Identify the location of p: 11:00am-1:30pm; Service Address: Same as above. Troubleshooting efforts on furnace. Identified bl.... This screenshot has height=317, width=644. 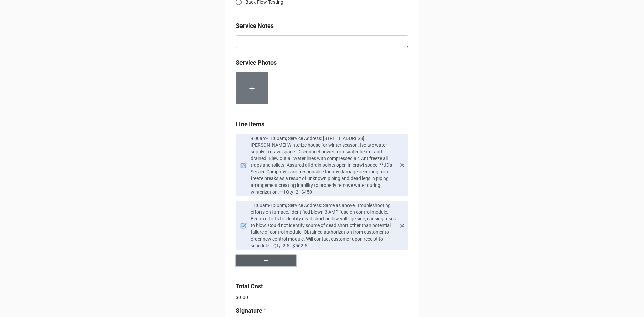
(323, 226).